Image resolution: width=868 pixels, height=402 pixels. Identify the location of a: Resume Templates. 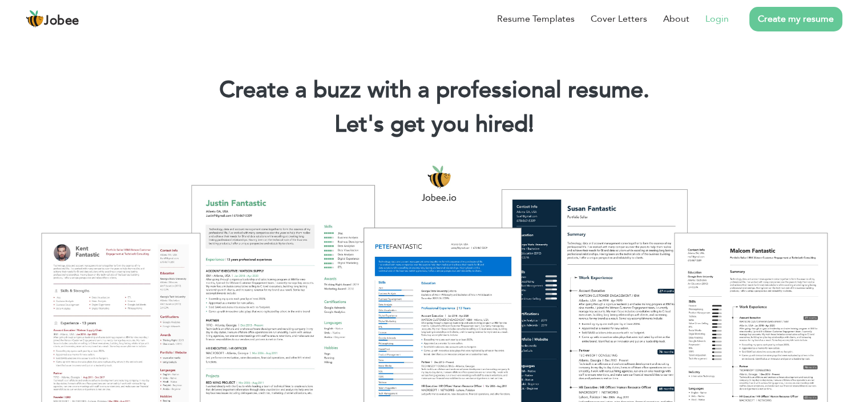
(536, 19).